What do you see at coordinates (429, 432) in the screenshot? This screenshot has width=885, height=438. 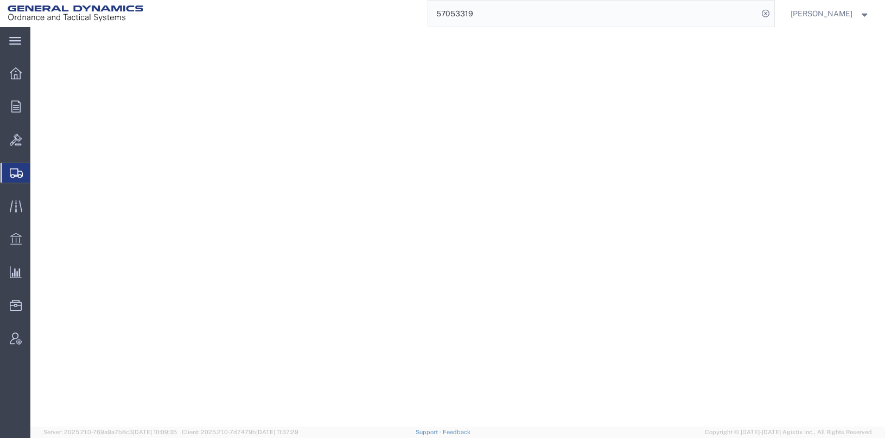 I see `a: Support` at bounding box center [429, 432].